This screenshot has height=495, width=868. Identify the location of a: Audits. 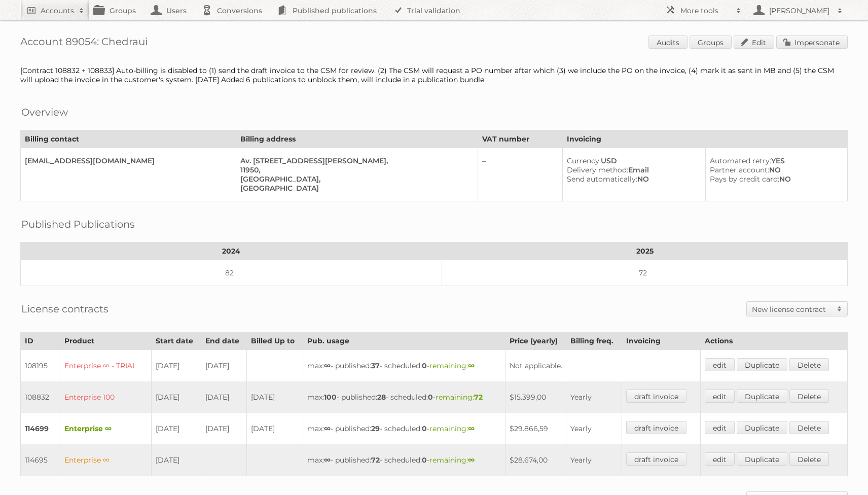
(668, 42).